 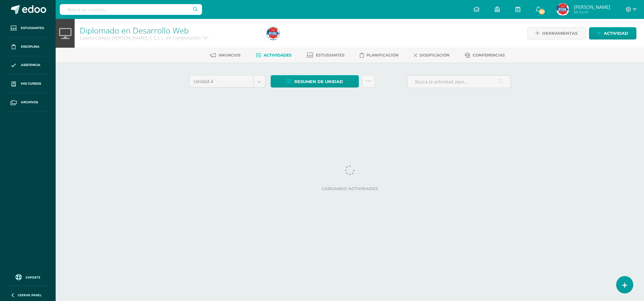 I want to click on a: Archivos, so click(x=28, y=103).